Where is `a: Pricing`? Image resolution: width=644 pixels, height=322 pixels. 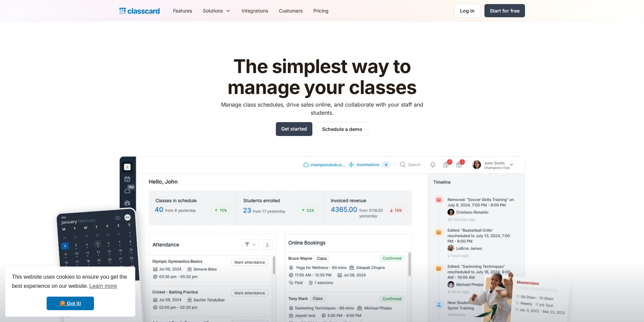
a: Pricing is located at coordinates (321, 11).